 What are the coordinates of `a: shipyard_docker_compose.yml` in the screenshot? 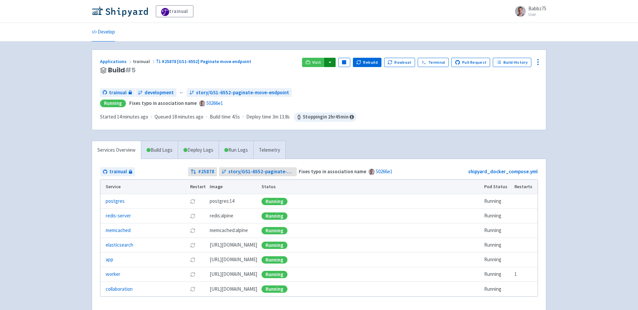 It's located at (503, 171).